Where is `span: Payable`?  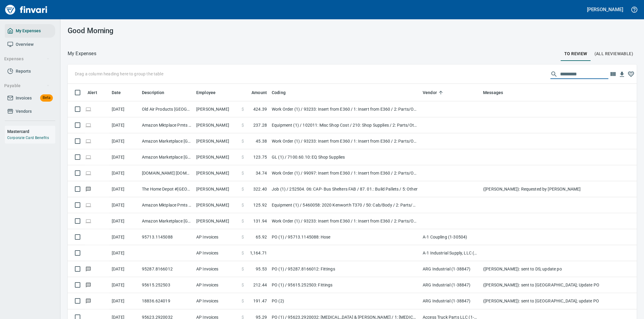 span: Payable is located at coordinates (27, 86).